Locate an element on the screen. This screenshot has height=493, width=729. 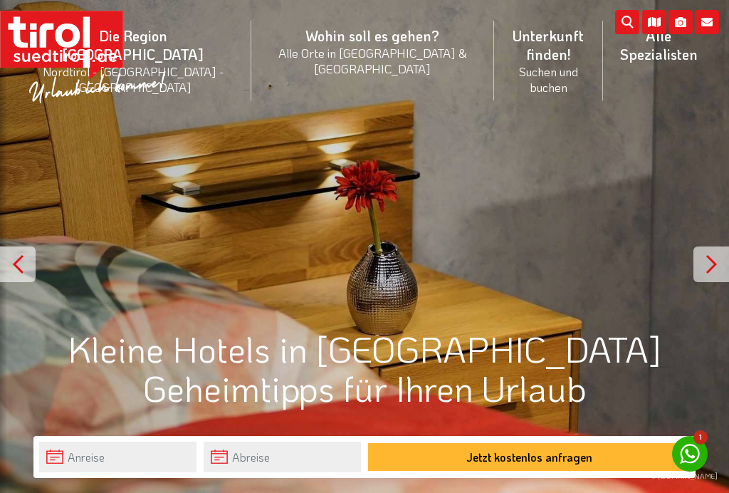
small: Suchen und buchen is located at coordinates (549, 79).